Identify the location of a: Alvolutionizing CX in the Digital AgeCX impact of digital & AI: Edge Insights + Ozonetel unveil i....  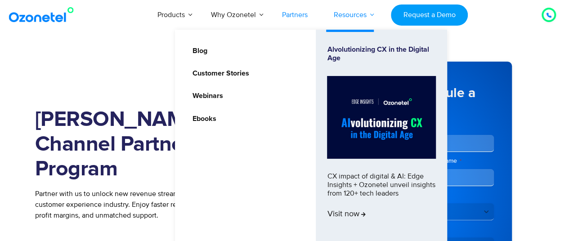
(381, 142).